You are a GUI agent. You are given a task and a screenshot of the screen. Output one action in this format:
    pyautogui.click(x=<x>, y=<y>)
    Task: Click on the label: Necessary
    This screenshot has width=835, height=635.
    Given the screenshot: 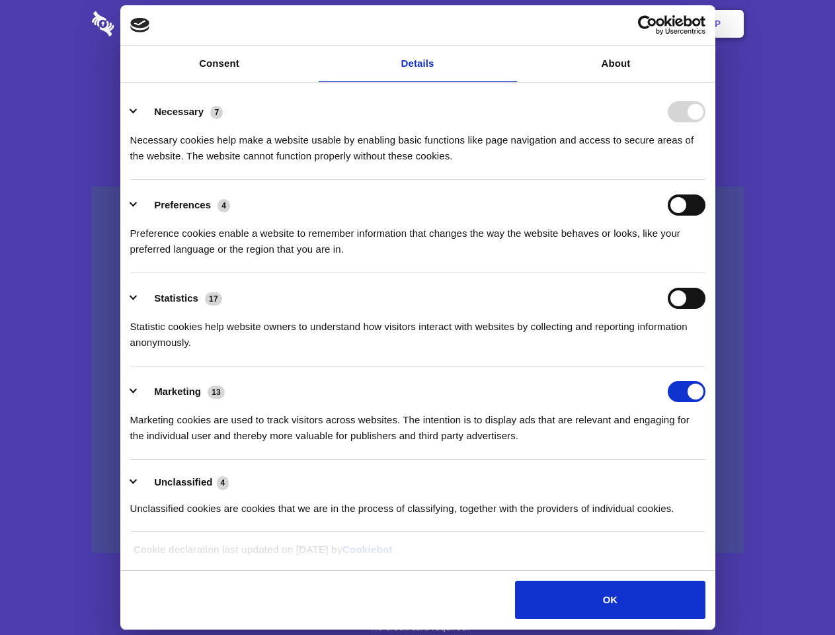 What is the action you would take?
    pyautogui.click(x=179, y=111)
    